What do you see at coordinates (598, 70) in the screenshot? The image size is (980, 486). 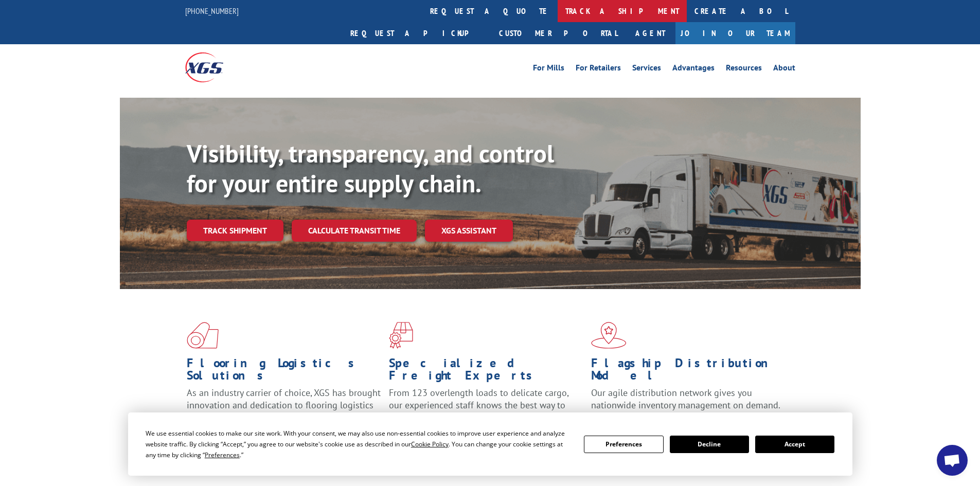 I see `a: For Retailers` at bounding box center [598, 70].